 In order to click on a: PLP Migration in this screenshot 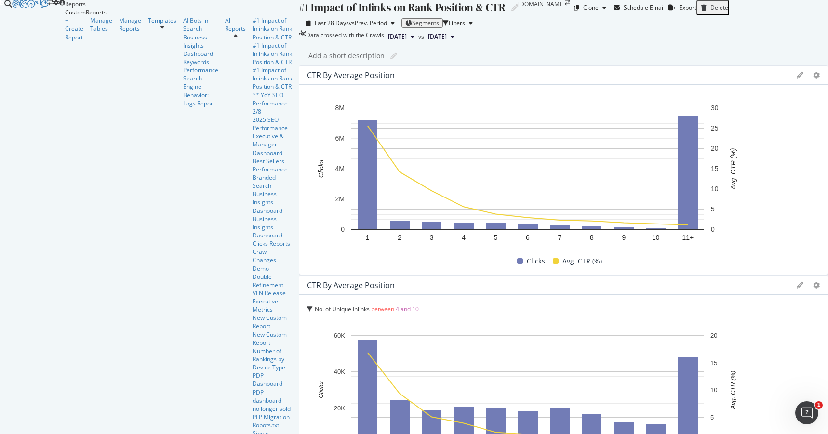, I will do `click(272, 417)`.